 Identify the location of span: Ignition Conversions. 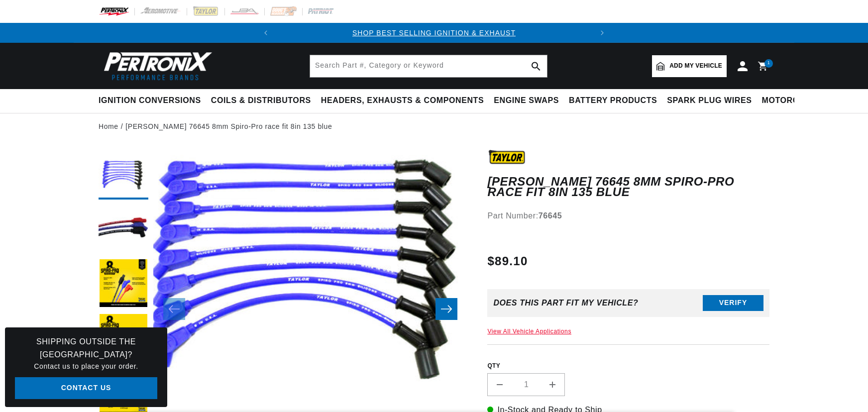
(150, 100).